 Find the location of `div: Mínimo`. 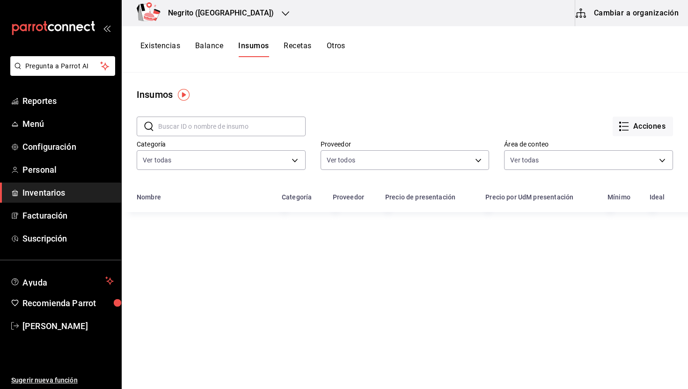

div: Mínimo is located at coordinates (619, 197).